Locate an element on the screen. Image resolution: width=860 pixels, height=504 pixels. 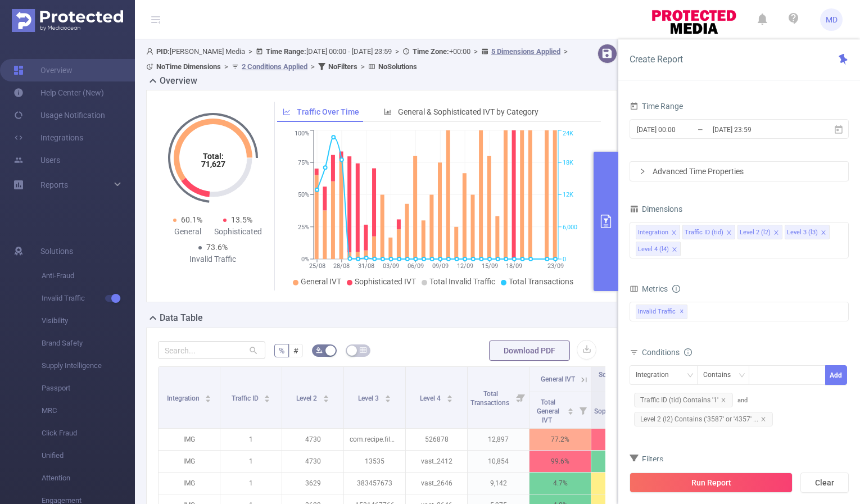
li: Integration is located at coordinates (657, 232).